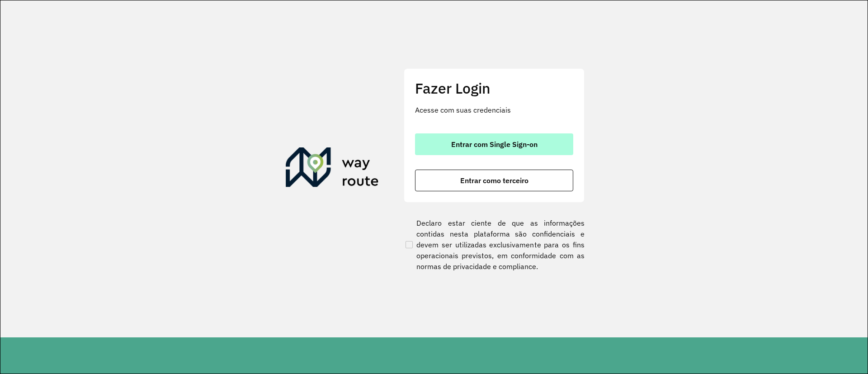 The width and height of the screenshot is (868, 374). I want to click on span: Entrar com Single Sign-on, so click(495, 144).